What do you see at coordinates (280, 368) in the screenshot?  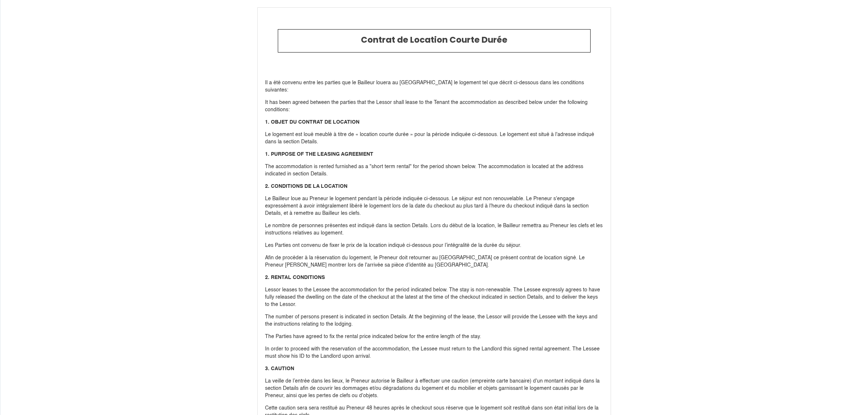 I see `strong: 3. CAUTION` at bounding box center [280, 368].